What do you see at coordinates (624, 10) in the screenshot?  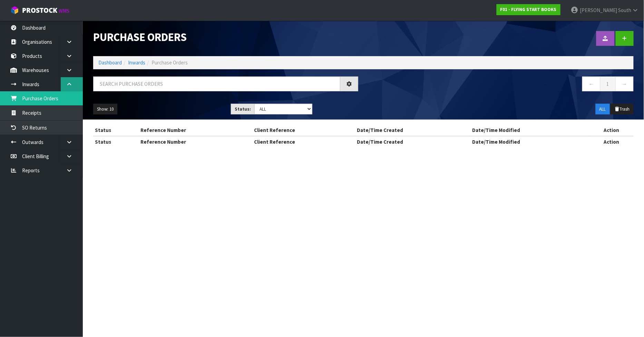 I see `span: South` at bounding box center [624, 10].